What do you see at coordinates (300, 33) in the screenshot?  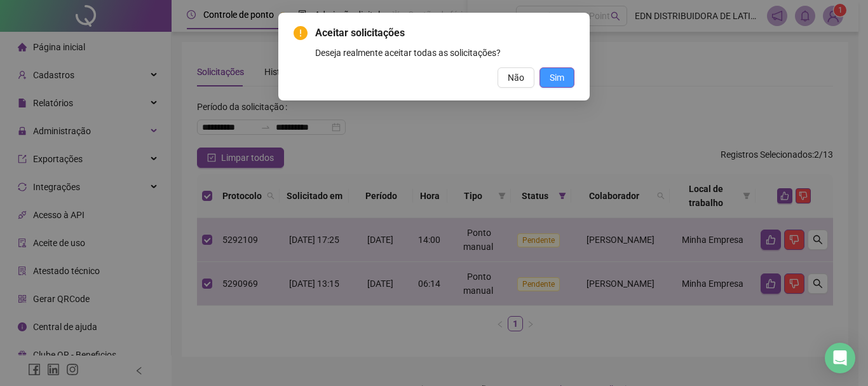 I see `span: exclamation-circle` at bounding box center [300, 33].